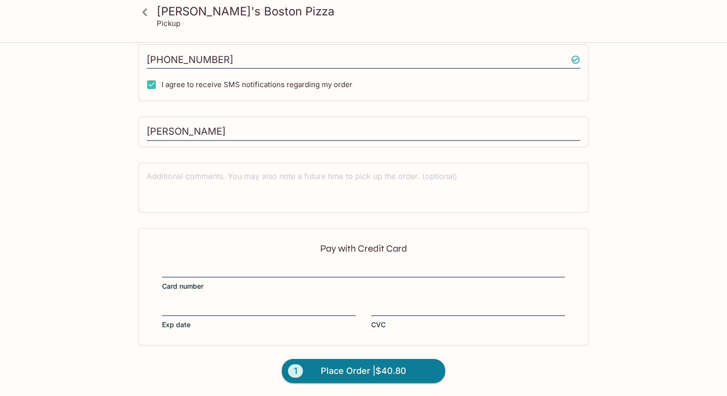 This screenshot has width=727, height=396. Describe the element at coordinates (364, 60) in the screenshot. I see `input: Enter phone number` at that location.